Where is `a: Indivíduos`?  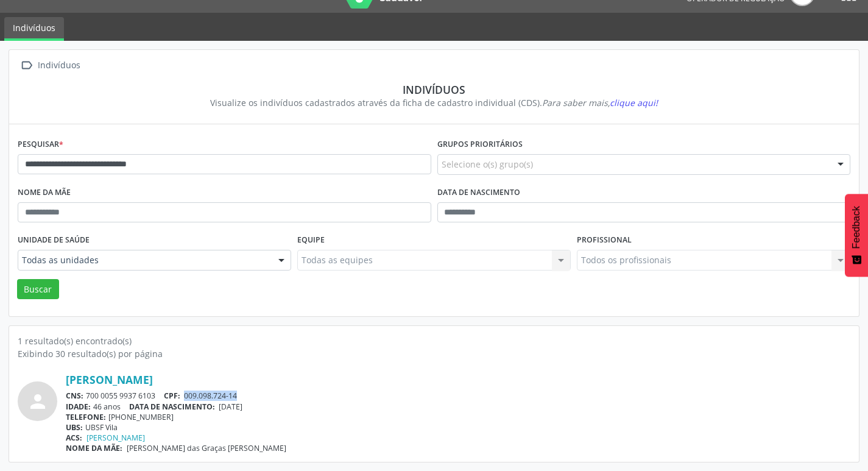
a: Indivíduos is located at coordinates (34, 29).